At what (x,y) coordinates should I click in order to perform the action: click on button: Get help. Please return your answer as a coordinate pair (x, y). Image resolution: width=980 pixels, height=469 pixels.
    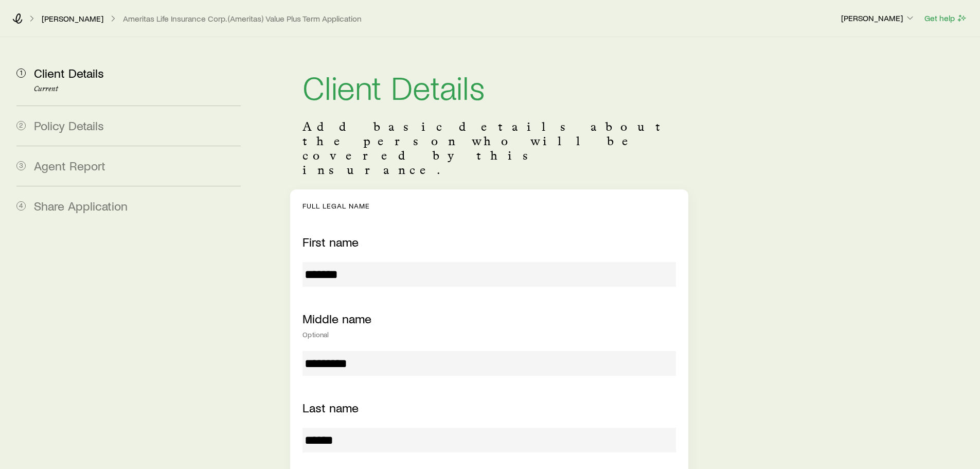
    Looking at the image, I should click on (945, 18).